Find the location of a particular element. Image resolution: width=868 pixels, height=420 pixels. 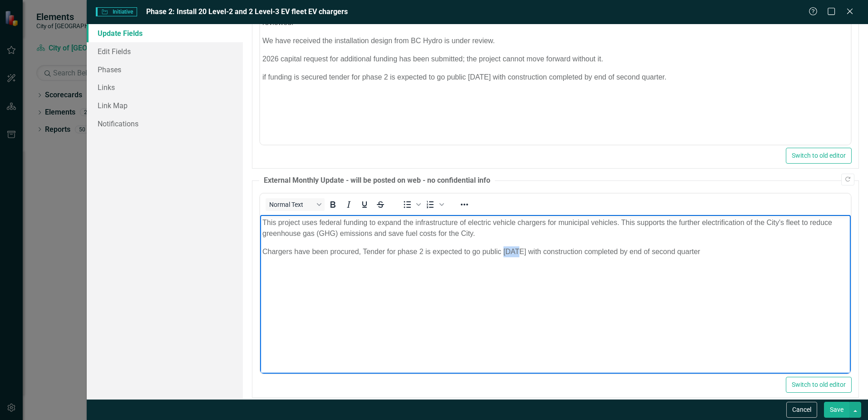

p: 2026 capital request for additional funding has been submitted; the project cannot move forward w... is located at coordinates (295, 73).